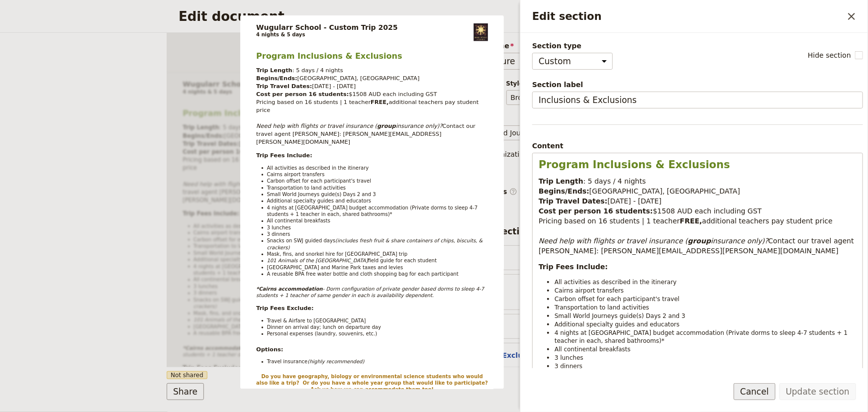 The image size is (868, 412). What do you see at coordinates (280, 35) in the screenshot?
I see `span: 4 nights & 5 days` at bounding box center [280, 35].